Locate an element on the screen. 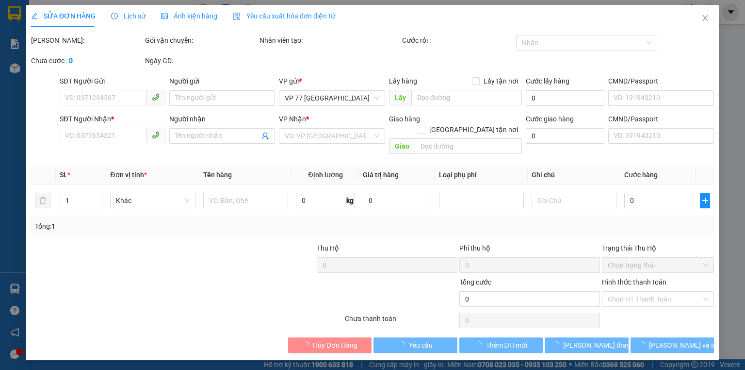  div: Ngày GD: is located at coordinates (201, 61).